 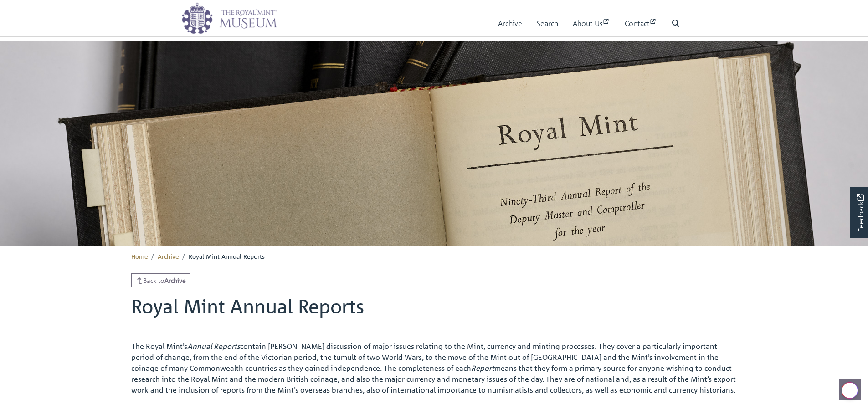 What do you see at coordinates (434, 311) in the screenshot?
I see `h1: Royal Mint Annual Reports` at bounding box center [434, 311].